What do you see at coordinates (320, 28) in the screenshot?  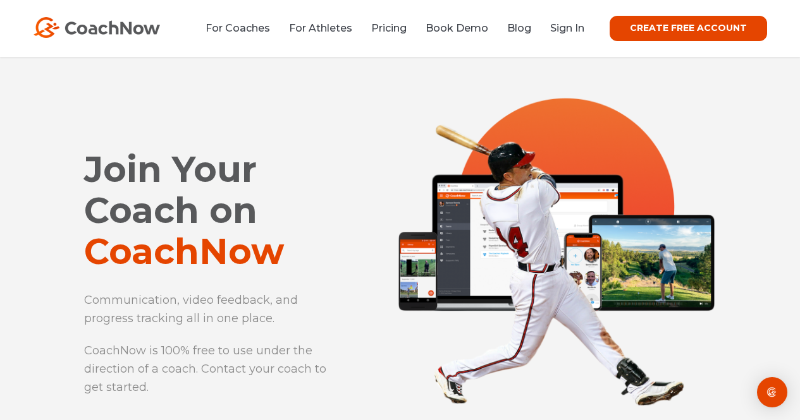 I see `a: For Athletes` at bounding box center [320, 28].